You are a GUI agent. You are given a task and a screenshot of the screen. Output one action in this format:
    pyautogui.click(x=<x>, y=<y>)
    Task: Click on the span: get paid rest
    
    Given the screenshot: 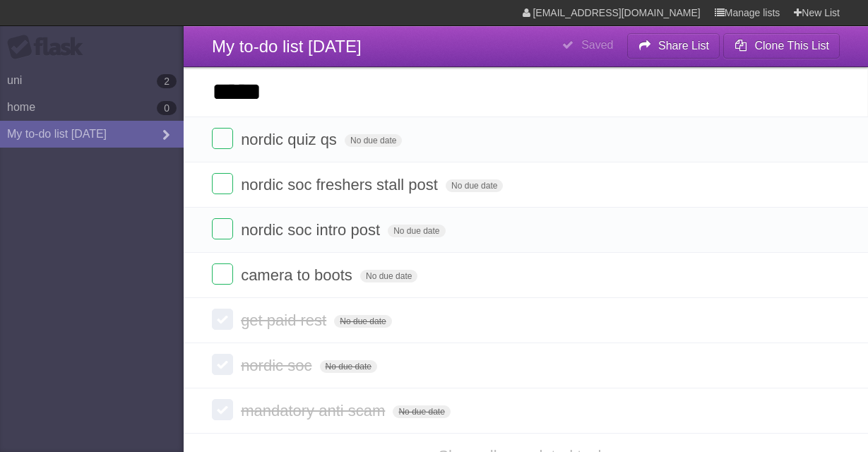 What is the action you would take?
    pyautogui.click(x=285, y=320)
    